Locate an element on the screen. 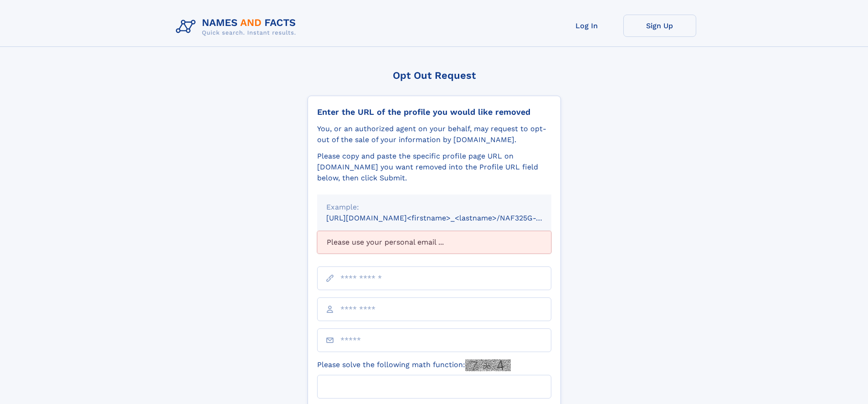 The height and width of the screenshot is (404, 868). a: Log In is located at coordinates (587, 26).